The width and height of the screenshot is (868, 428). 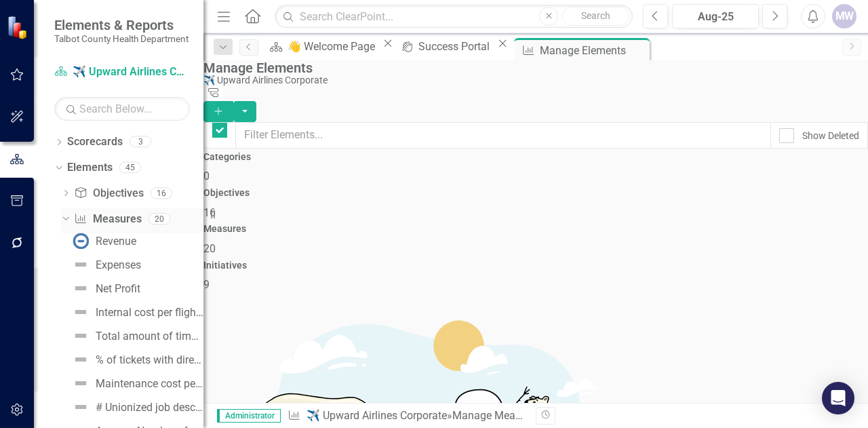 I want to click on img: ClearPoint Strategy, so click(x=18, y=27).